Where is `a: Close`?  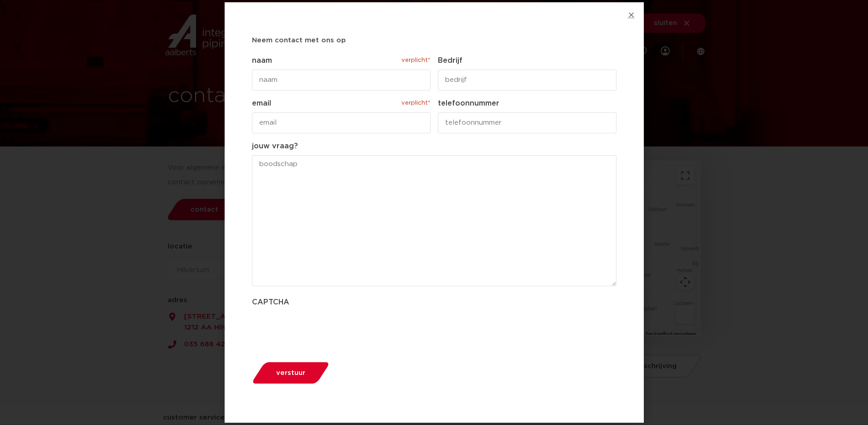 a: Close is located at coordinates (631, 14).